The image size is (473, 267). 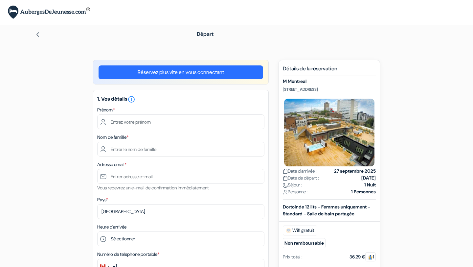 I want to click on h5: Détails de la réservation, so click(x=329, y=71).